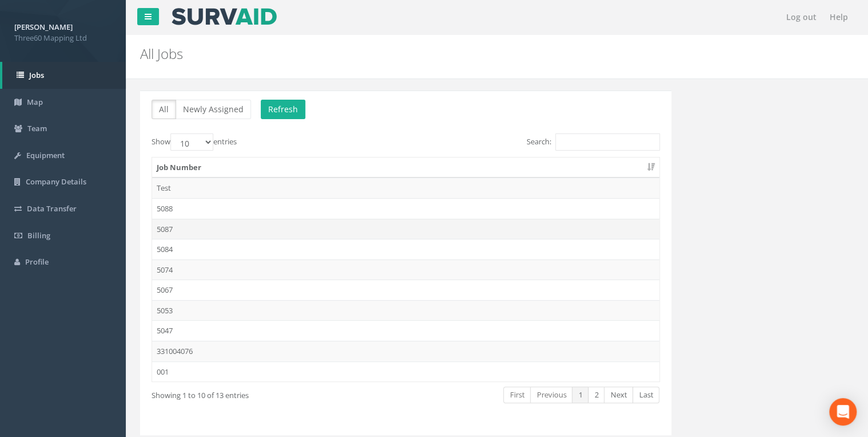  I want to click on a: 2, so click(596, 394).